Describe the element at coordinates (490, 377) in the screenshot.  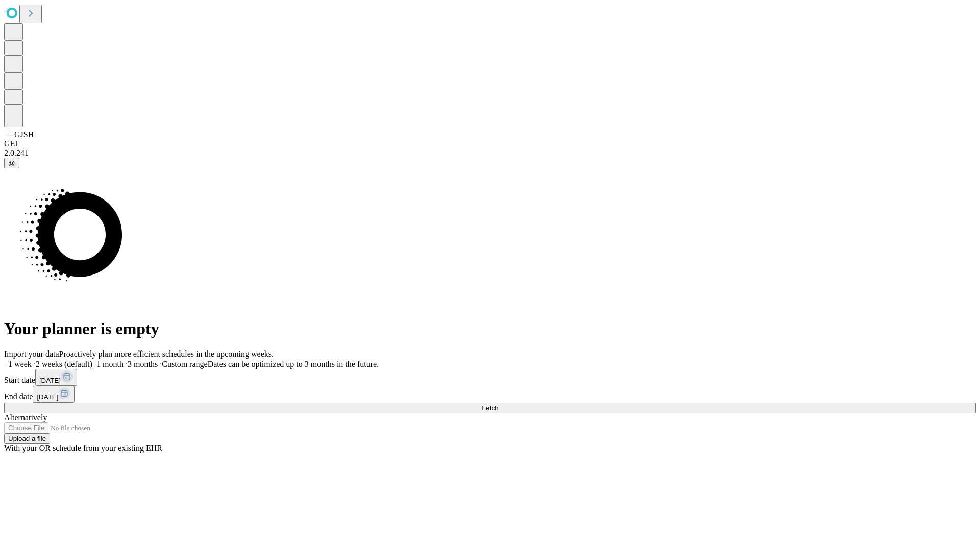
I see `div: Start date` at that location.